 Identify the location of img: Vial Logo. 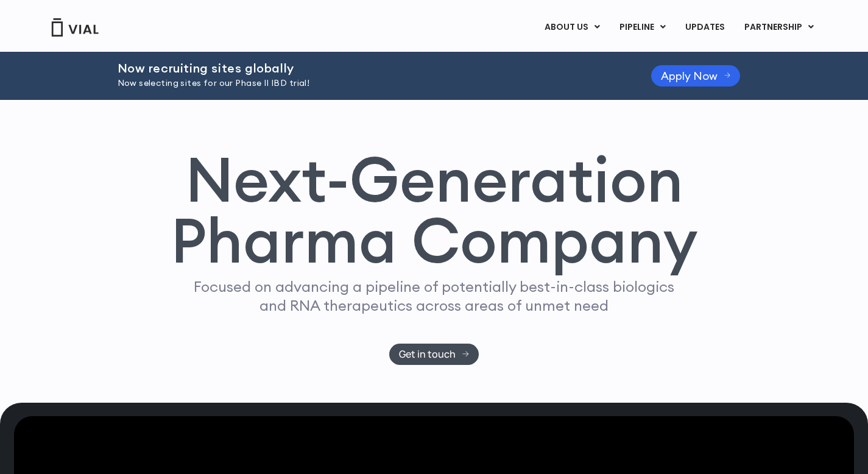
(75, 28).